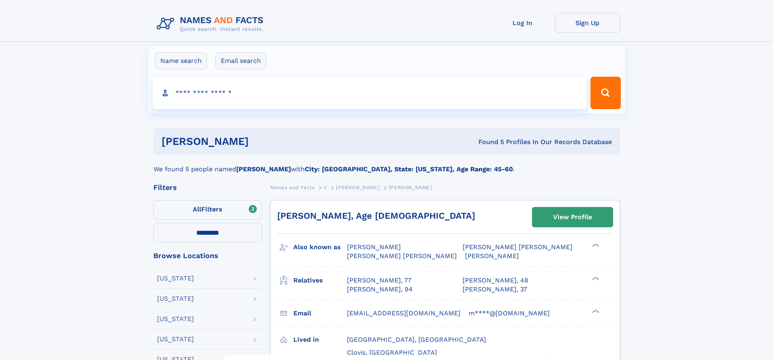 Image resolution: width=773 pixels, height=360 pixels. I want to click on span: Y, so click(326, 188).